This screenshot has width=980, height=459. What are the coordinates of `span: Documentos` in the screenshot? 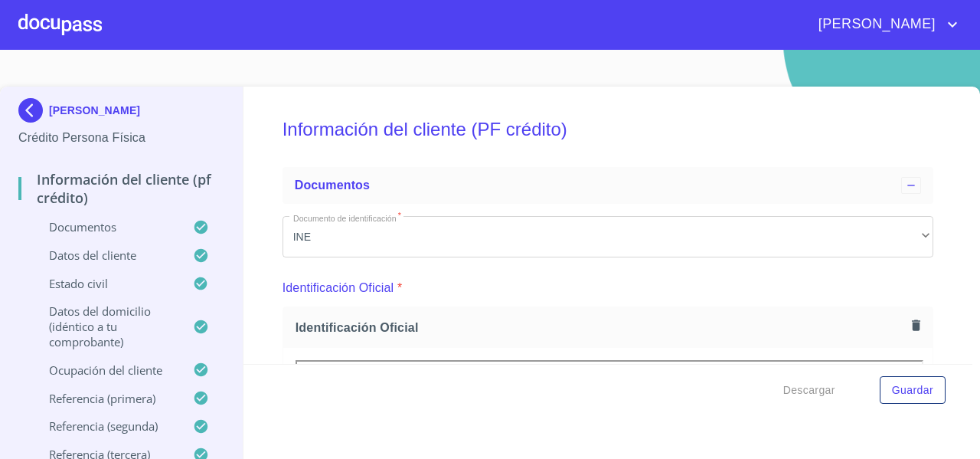 It's located at (332, 185).